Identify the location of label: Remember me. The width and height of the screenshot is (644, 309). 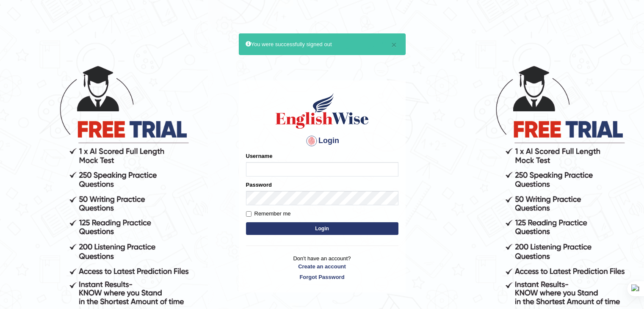
(269, 214).